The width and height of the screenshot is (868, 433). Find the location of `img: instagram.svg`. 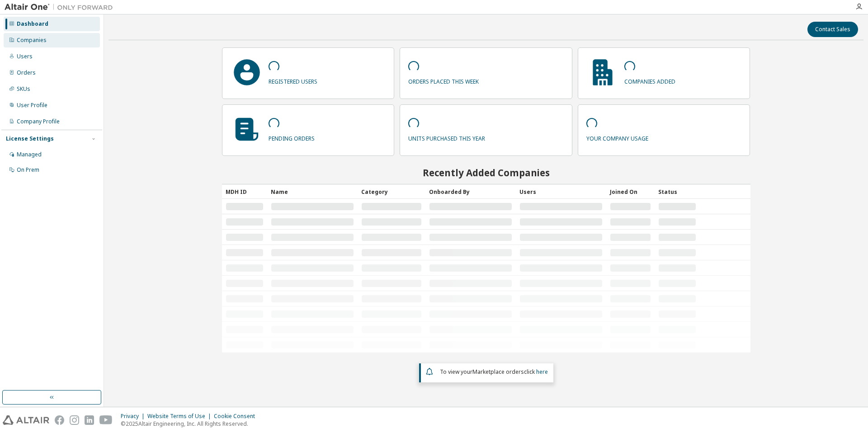

img: instagram.svg is located at coordinates (74, 419).